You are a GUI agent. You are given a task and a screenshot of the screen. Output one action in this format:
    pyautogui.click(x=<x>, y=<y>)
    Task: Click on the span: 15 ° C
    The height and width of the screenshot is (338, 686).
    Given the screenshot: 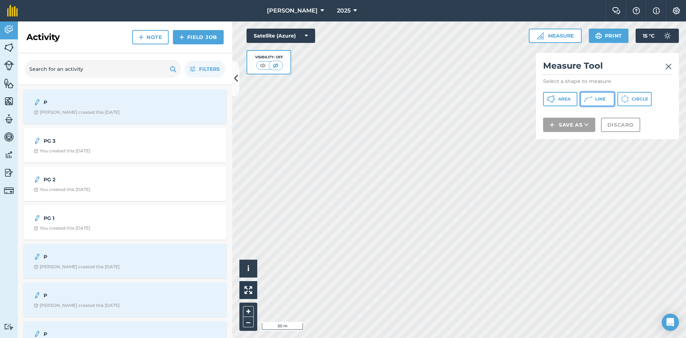 What is the action you would take?
    pyautogui.click(x=649, y=36)
    